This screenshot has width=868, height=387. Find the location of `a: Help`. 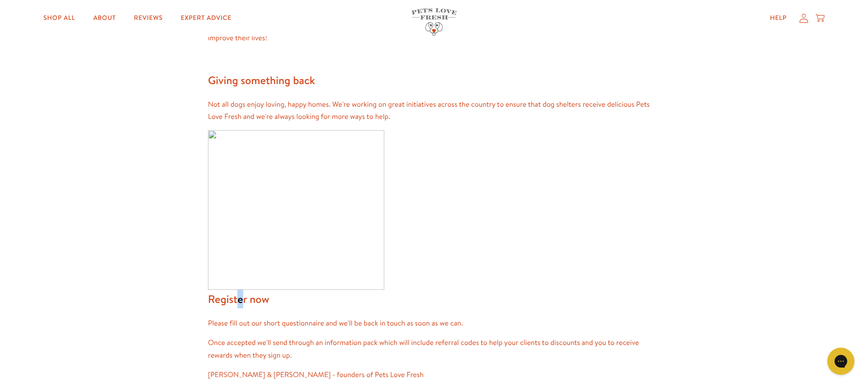

a: Help is located at coordinates (778, 18).